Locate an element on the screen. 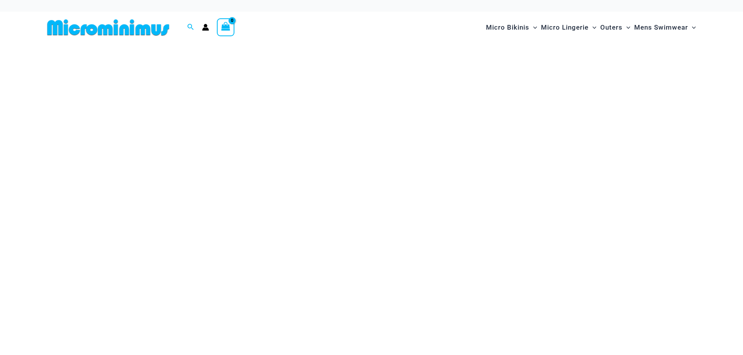 Image resolution: width=743 pixels, height=355 pixels. span: Outers is located at coordinates (611, 27).